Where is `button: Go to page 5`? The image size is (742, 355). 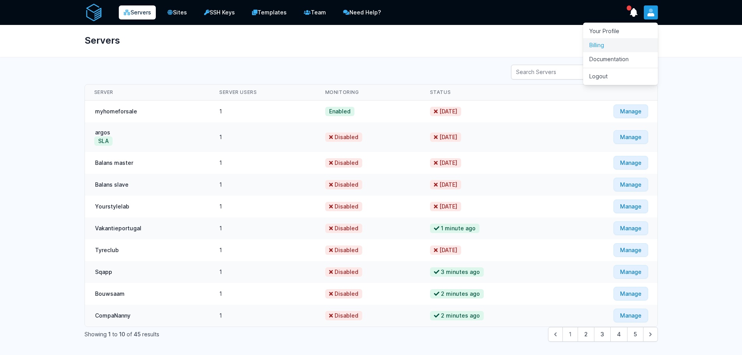 button: Go to page 5 is located at coordinates (635, 334).